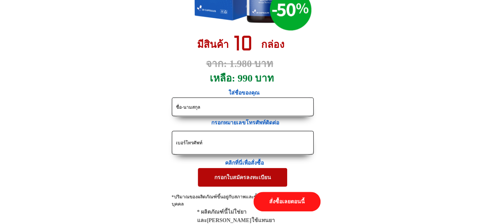 The width and height of the screenshot is (485, 224). Describe the element at coordinates (248, 163) in the screenshot. I see `h3: คลิกที่นี่เพื่อสั่งซื้อ` at that location.